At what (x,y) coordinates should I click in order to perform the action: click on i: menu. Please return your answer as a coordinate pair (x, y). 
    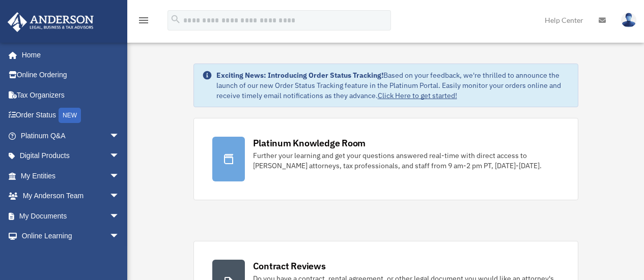
    Looking at the image, I should click on (144, 20).